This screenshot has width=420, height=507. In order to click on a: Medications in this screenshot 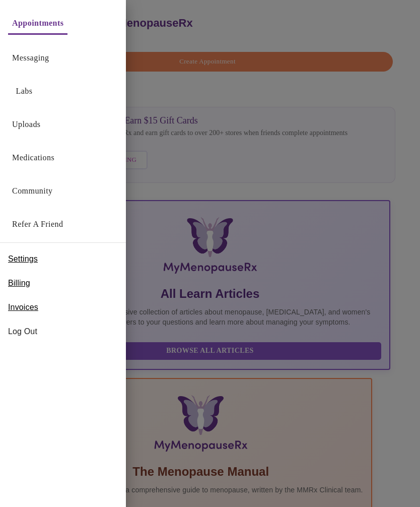, I will do `click(33, 158)`.